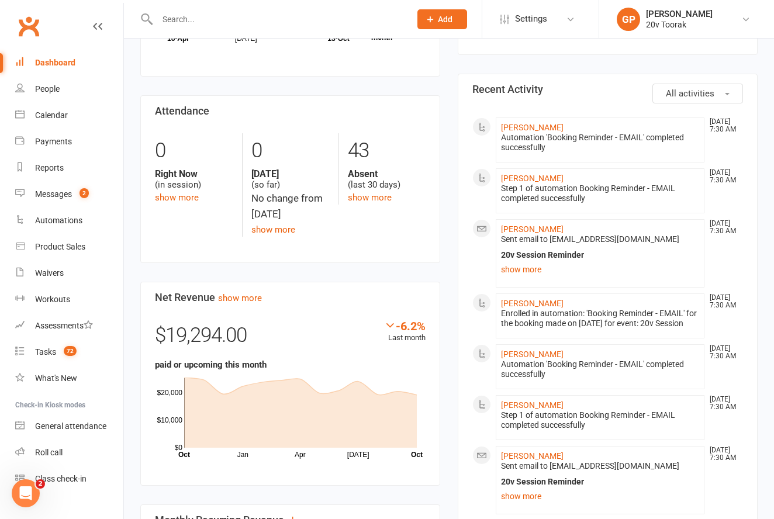 This screenshot has width=774, height=519. What do you see at coordinates (49, 168) in the screenshot?
I see `div: Reports` at bounding box center [49, 168].